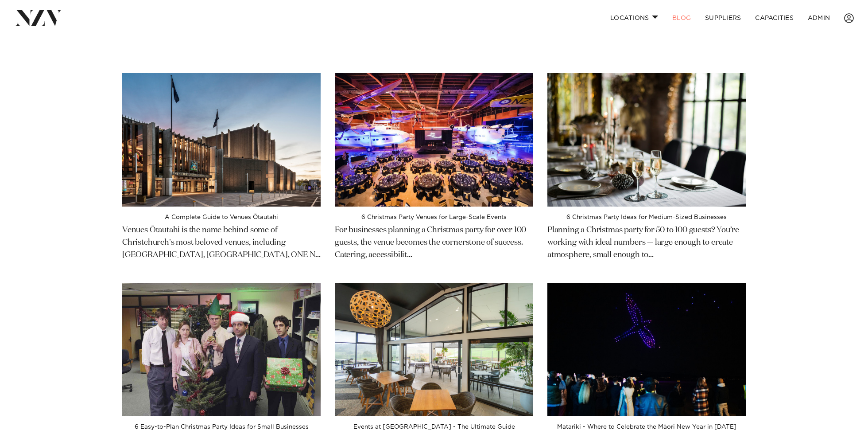 Image resolution: width=868 pixels, height=430 pixels. What do you see at coordinates (434, 173) in the screenshot?
I see `a: 6 Christmas Party Venues for Large-Scale Events 6 Christmas Party Venues for Large-Scale Events F...` at bounding box center [434, 173].